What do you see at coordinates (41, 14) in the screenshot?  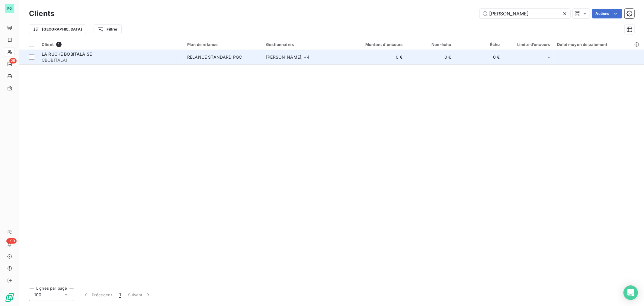 I see `h3: Clients` at bounding box center [41, 14].